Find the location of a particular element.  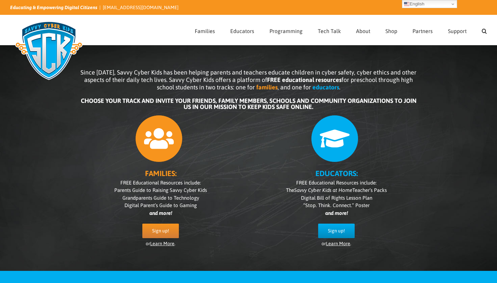

i: Savvy Cyber Kids at Home is located at coordinates (323, 190).